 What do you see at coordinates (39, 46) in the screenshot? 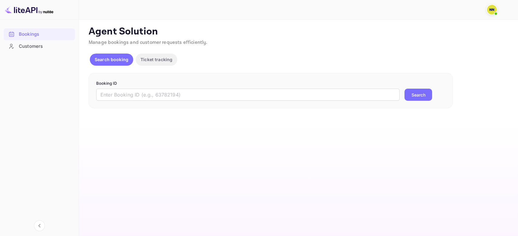
I see `a: Customers` at bounding box center [39, 46].